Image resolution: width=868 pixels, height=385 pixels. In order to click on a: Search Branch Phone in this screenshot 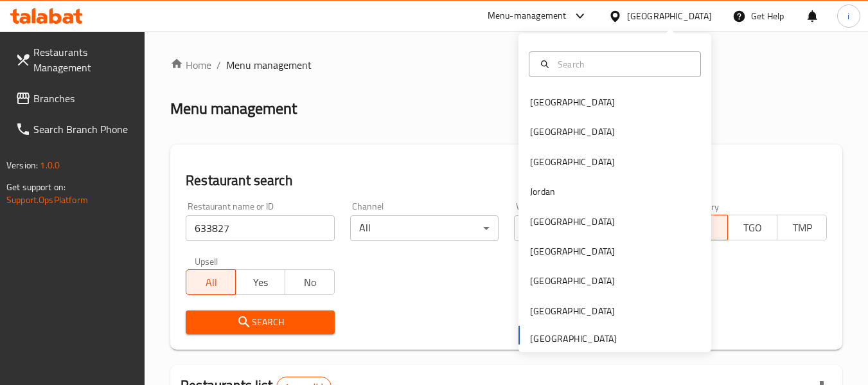, I will do `click(75, 129)`.